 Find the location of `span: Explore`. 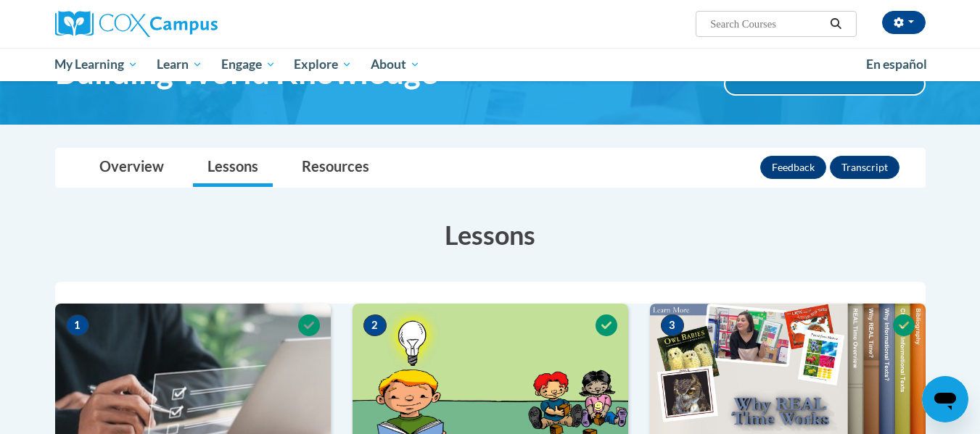

span: Explore is located at coordinates (322, 65).